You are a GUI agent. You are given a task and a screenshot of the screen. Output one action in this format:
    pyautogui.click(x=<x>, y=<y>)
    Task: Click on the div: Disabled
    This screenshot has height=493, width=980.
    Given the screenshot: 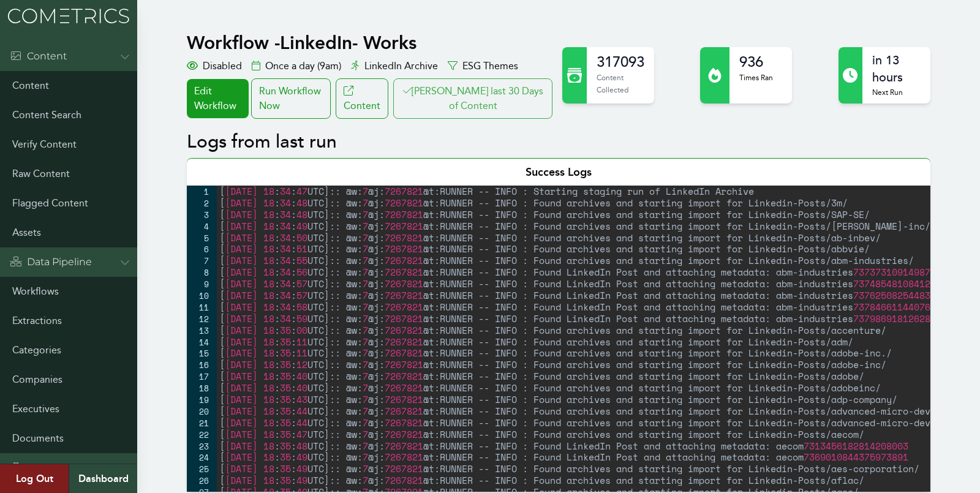 What is the action you would take?
    pyautogui.click(x=214, y=66)
    